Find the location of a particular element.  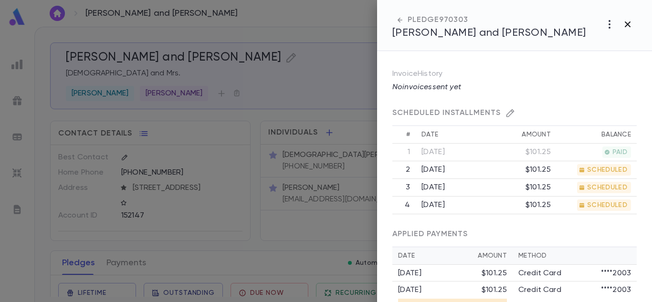

th: 1 is located at coordinates (404, 152).